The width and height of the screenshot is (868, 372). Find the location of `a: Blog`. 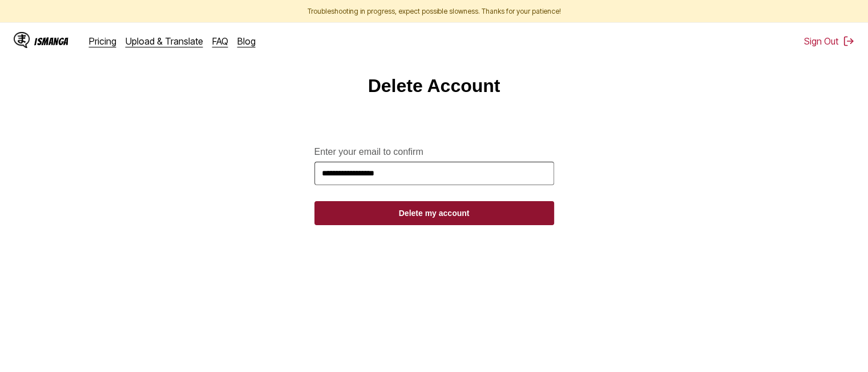

a: Blog is located at coordinates (247, 41).